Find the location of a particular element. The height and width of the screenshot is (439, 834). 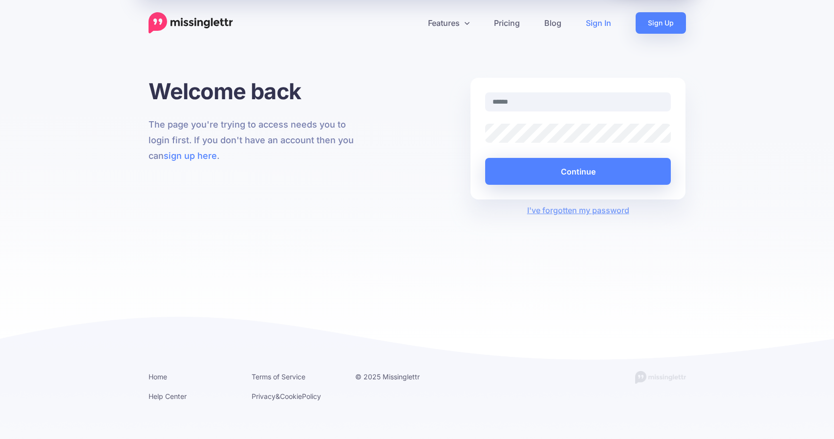

a: sign up here is located at coordinates (190, 155).